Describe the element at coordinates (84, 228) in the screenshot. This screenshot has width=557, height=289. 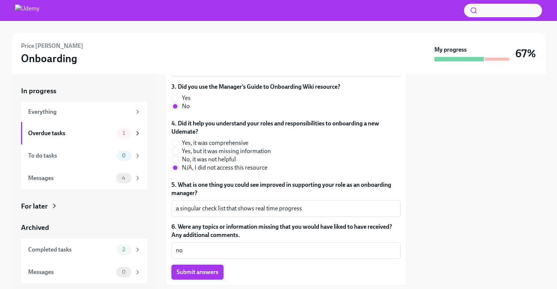
I see `a: Archived` at that location.